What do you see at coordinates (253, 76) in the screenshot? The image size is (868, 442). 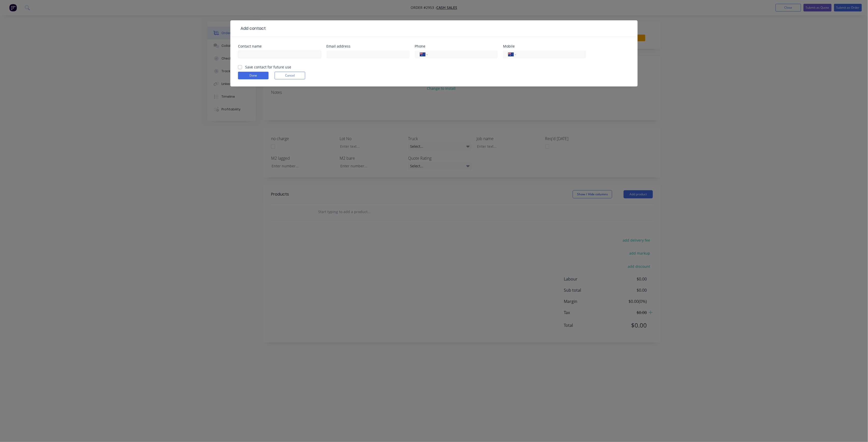 I see `button: Done` at bounding box center [253, 76].